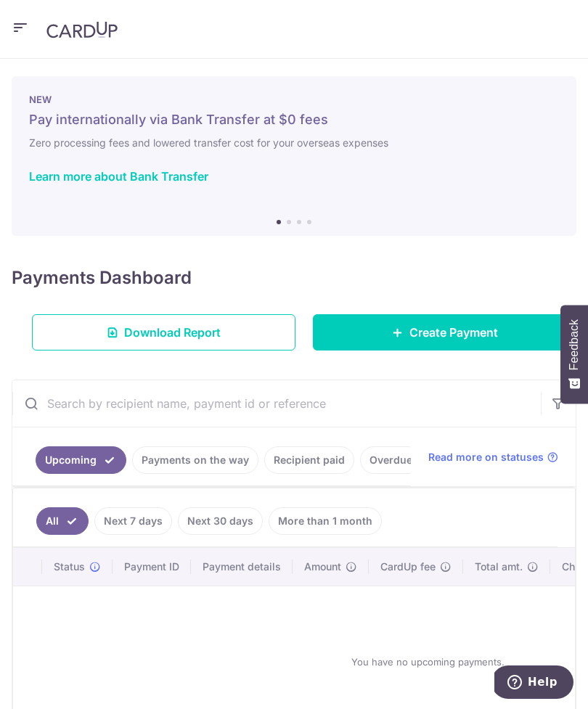 The image size is (588, 709). What do you see at coordinates (454, 332) in the screenshot?
I see `span: Create Payment` at bounding box center [454, 332].